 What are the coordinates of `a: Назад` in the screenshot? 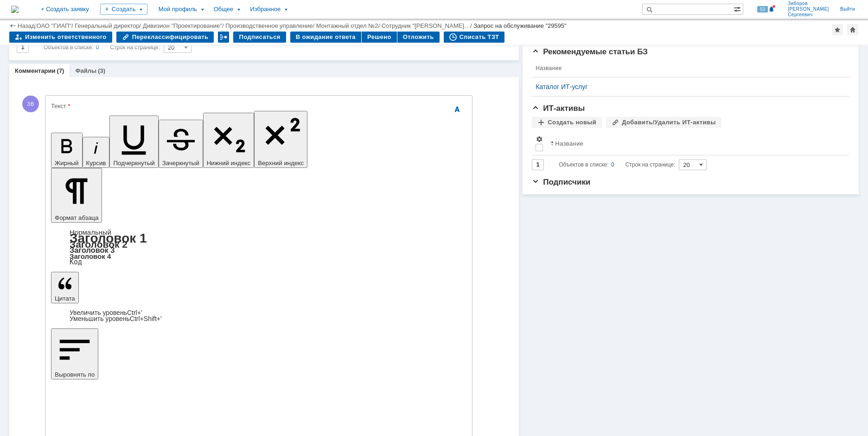 It's located at (26, 25).